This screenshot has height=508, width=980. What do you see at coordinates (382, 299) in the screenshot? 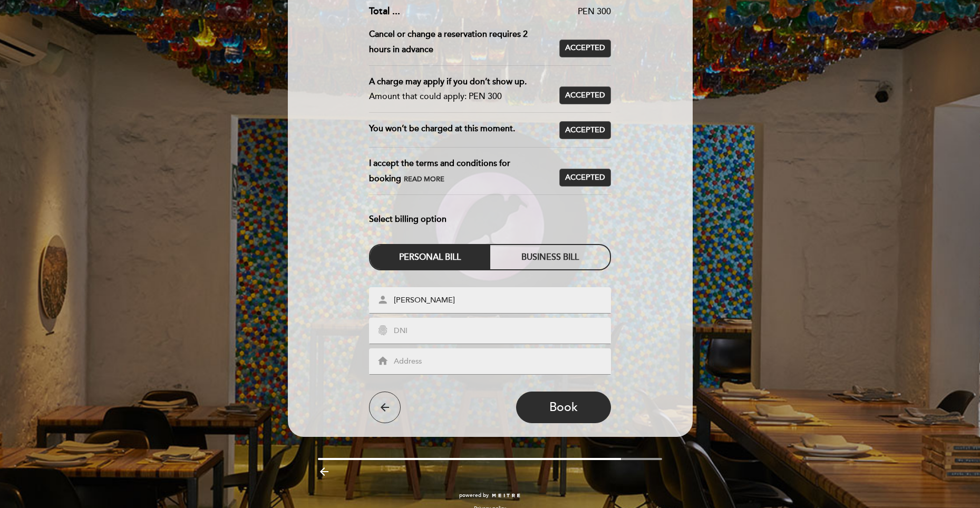
I see `i: person` at bounding box center [382, 299].